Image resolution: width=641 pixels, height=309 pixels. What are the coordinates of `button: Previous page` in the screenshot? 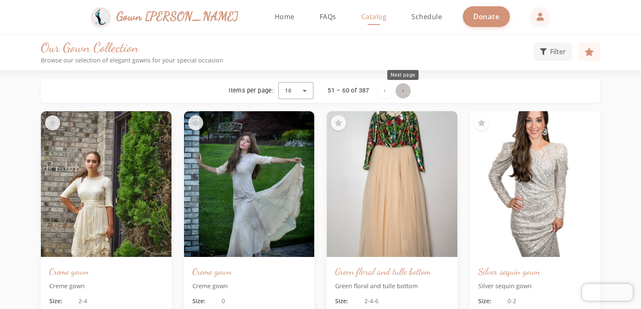 It's located at (385, 91).